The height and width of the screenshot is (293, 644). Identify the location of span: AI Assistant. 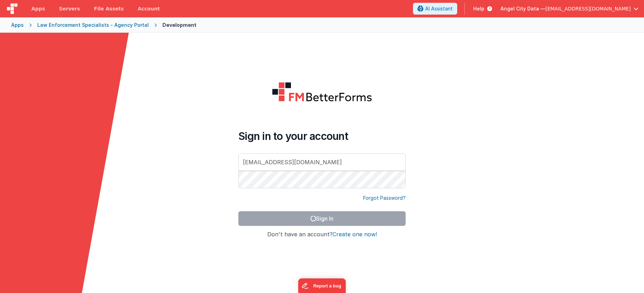
(439, 9).